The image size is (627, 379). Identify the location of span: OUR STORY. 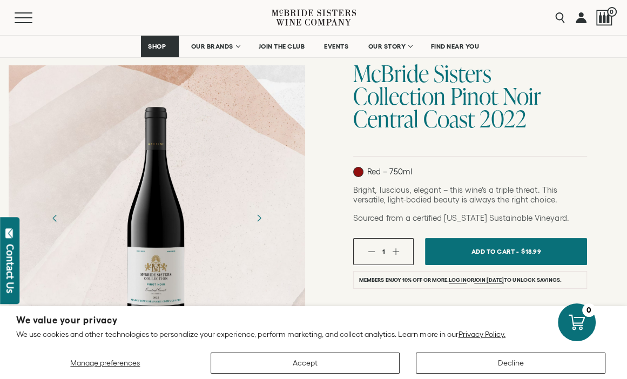
(387, 46).